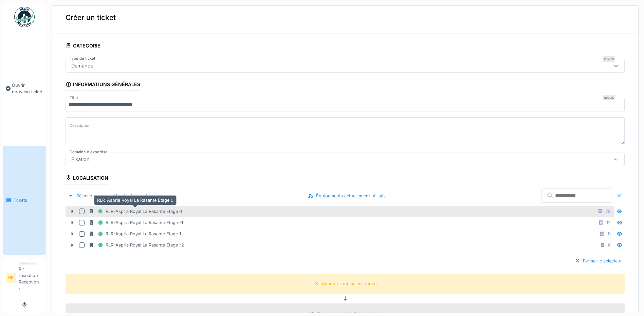 This screenshot has height=316, width=644. Describe the element at coordinates (73, 98) in the screenshot. I see `label: Titre` at that location.